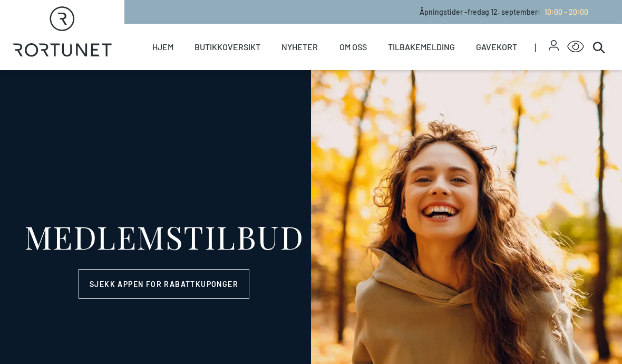 The image size is (622, 364). What do you see at coordinates (421, 47) in the screenshot?
I see `a: Tilbakemelding` at bounding box center [421, 47].